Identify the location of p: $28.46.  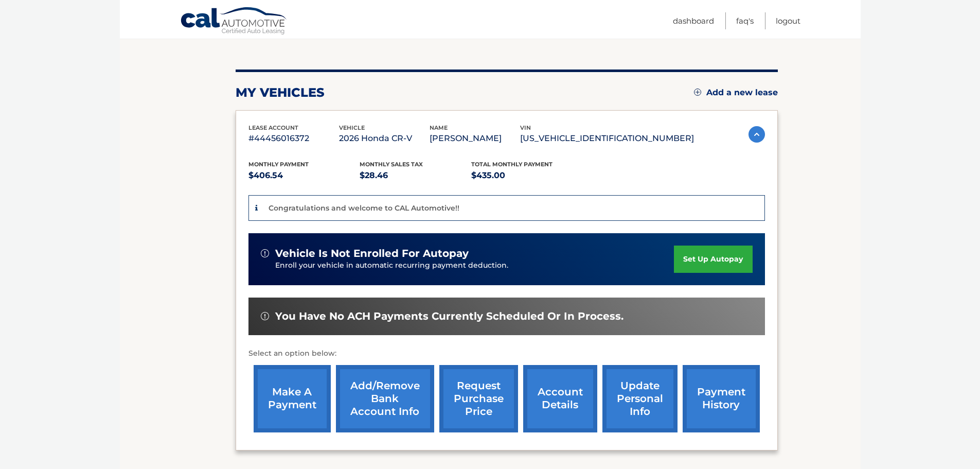
(415, 175).